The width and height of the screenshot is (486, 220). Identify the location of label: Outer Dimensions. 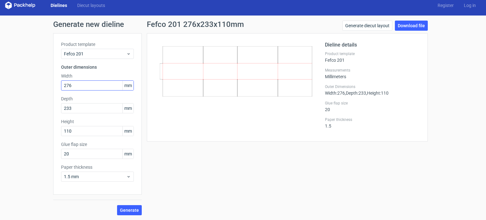
(373, 87).